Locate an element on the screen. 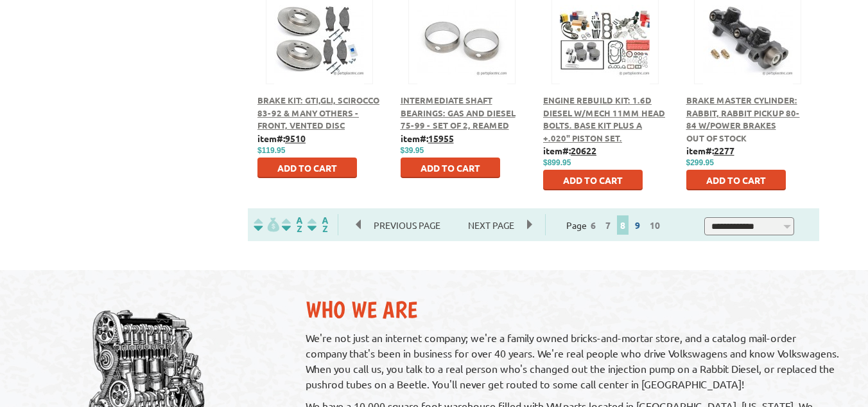 The height and width of the screenshot is (407, 868). div: Page is located at coordinates (615, 224).